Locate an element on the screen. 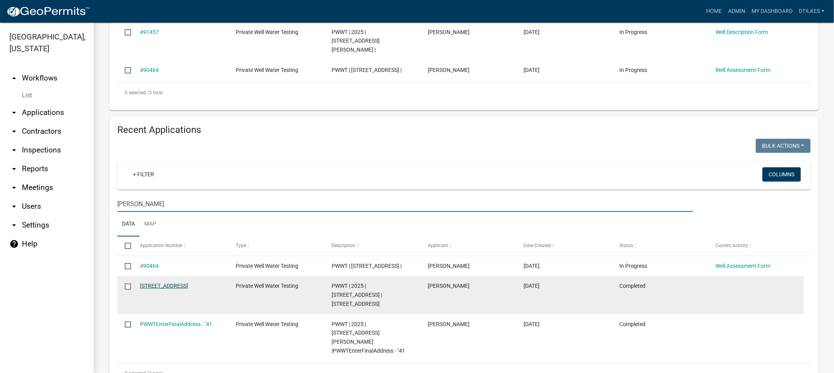 This screenshot has width=834, height=373. span: Current Activity is located at coordinates (731, 245).